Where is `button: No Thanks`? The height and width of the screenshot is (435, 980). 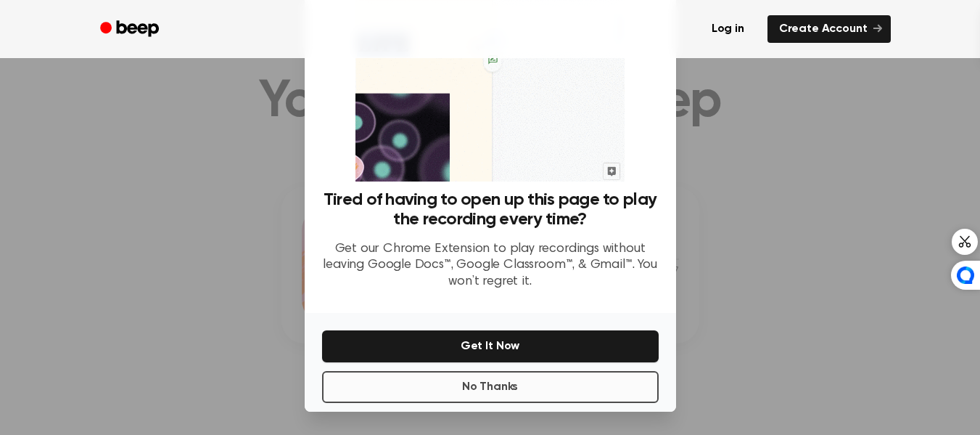
button: No Thanks is located at coordinates (491, 387).